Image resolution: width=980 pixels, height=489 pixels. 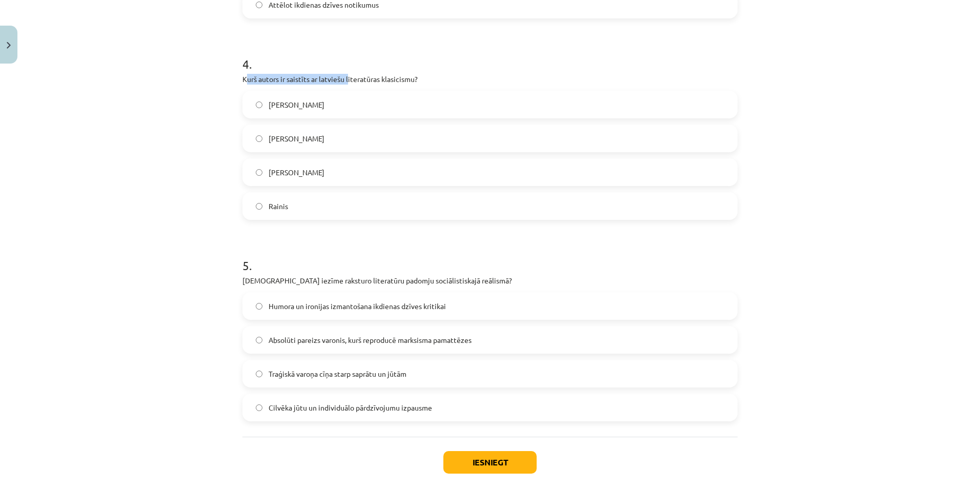 What do you see at coordinates (490, 55) in the screenshot?
I see `h1: 4 .` at bounding box center [490, 55].